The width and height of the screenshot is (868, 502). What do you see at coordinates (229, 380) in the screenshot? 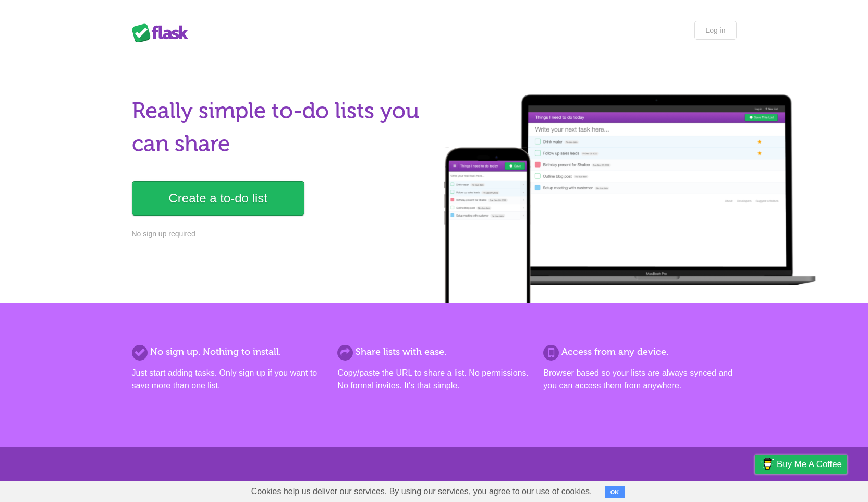
I see `p: Just start adding tasks. Only sign up if you want to save more than one list.` at bounding box center [229, 380].